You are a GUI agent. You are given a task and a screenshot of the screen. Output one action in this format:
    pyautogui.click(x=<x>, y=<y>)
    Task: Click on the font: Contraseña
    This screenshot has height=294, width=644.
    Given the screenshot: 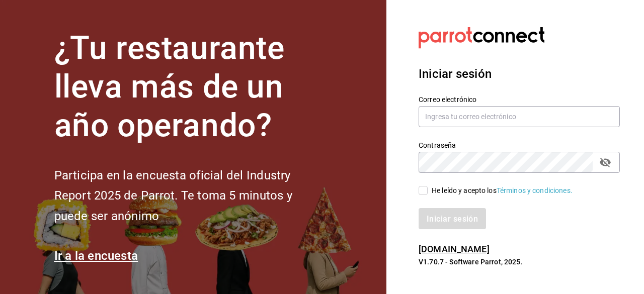 What is the action you would take?
    pyautogui.click(x=437, y=145)
    